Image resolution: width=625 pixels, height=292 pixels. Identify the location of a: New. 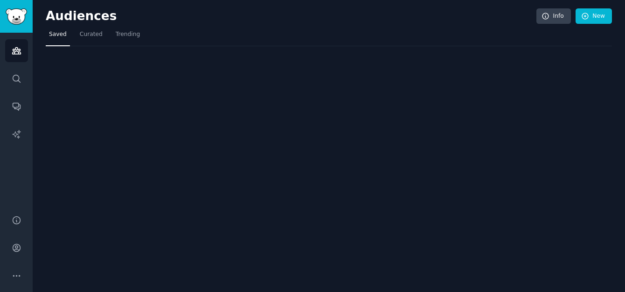
(594, 16).